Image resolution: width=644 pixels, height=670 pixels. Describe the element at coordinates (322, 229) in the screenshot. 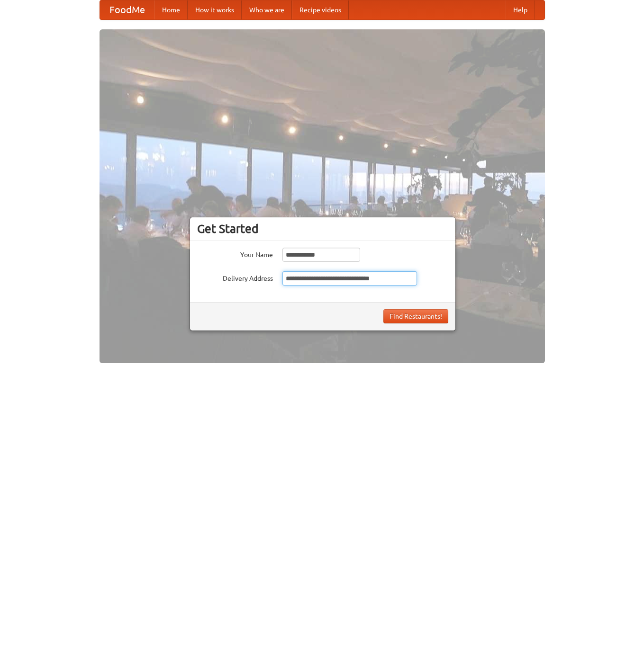

I see `h3: Get Started` at that location.